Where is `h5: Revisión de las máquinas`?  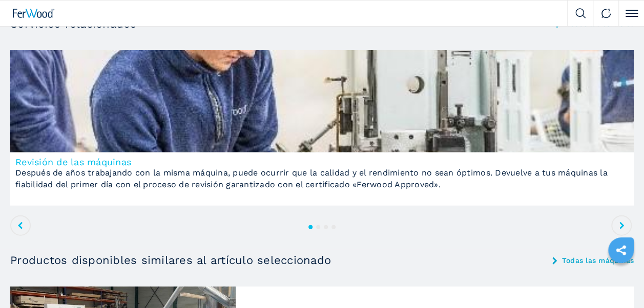
h5: Revisión de las máquinas is located at coordinates (322, 162).